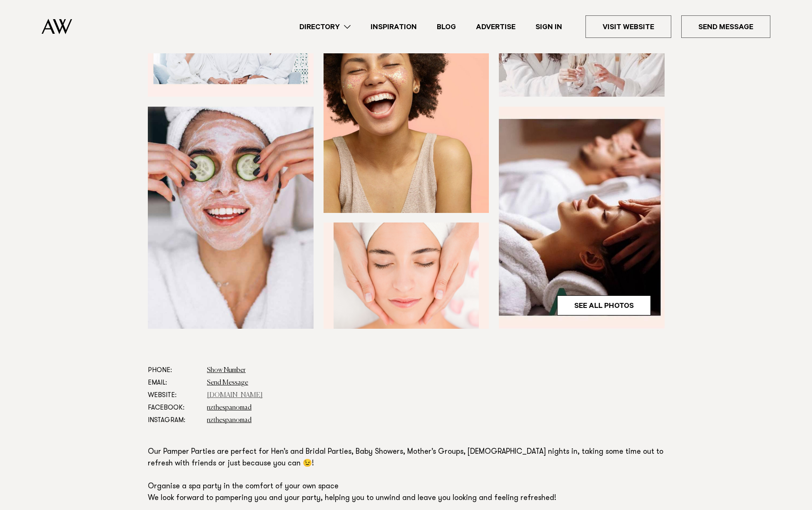 The width and height of the screenshot is (812, 510). I want to click on a: Blog, so click(446, 27).